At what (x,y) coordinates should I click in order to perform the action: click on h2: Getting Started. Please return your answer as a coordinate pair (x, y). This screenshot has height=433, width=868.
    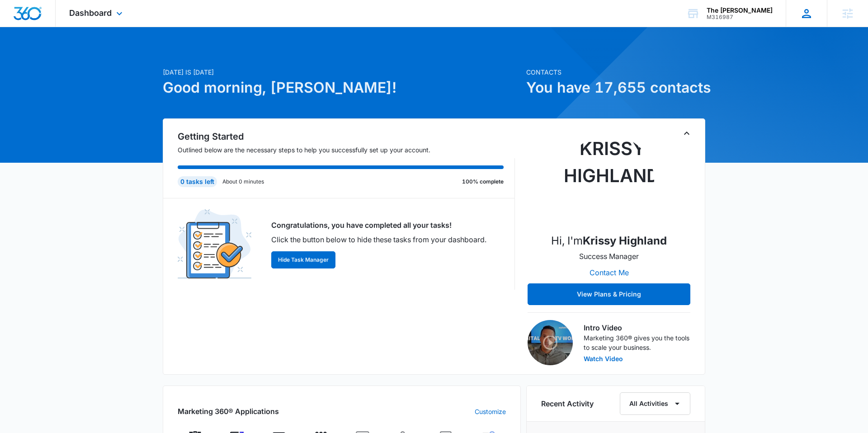
    Looking at the image, I should click on (346, 136).